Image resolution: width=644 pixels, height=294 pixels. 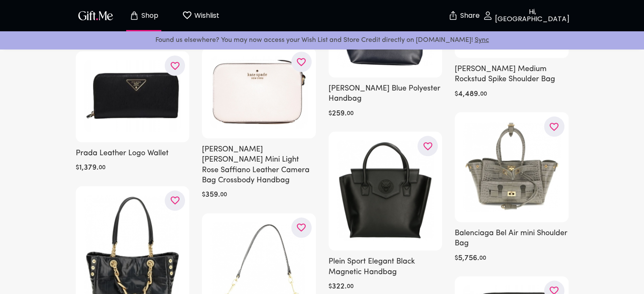 What do you see at coordinates (482, 40) in the screenshot?
I see `a: Sync` at bounding box center [482, 40].